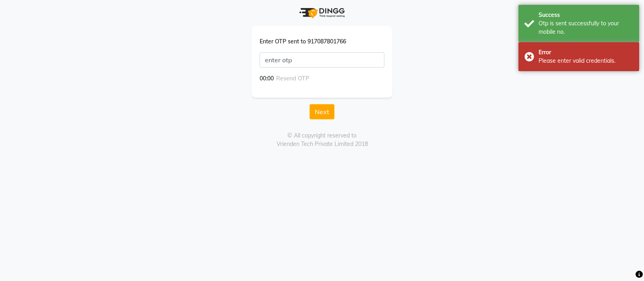  I want to click on input: enter otp, so click(322, 60).